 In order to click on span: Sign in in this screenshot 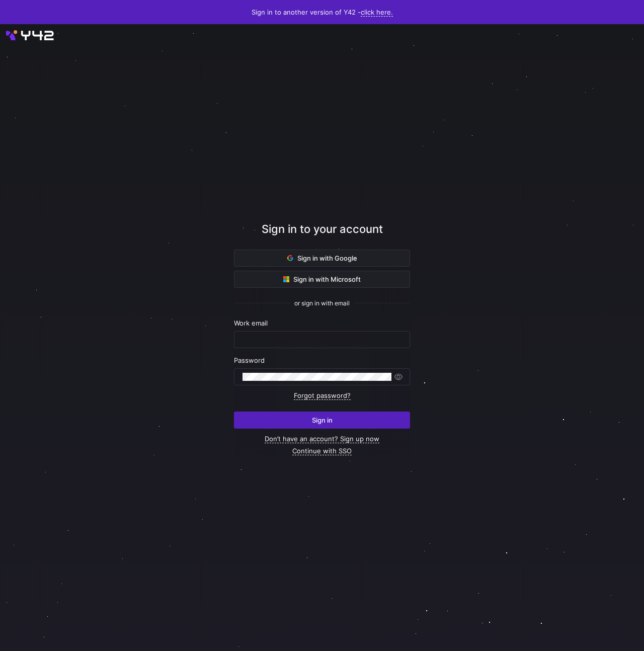, I will do `click(322, 420)`.